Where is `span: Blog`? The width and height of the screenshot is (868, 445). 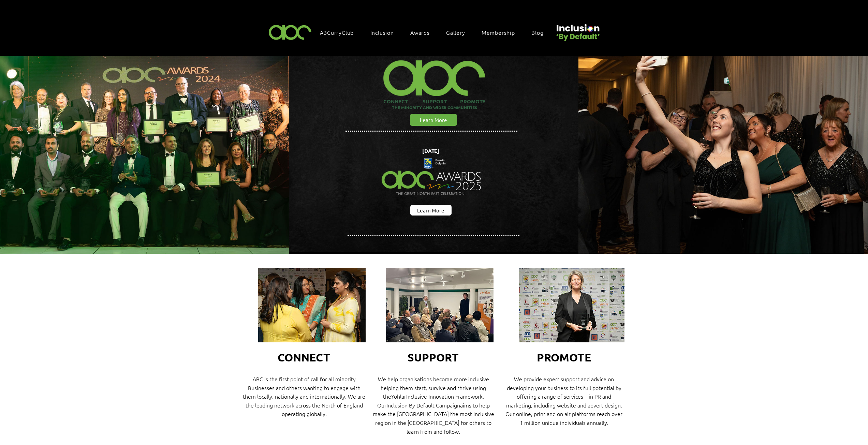
span: Blog is located at coordinates (537, 33).